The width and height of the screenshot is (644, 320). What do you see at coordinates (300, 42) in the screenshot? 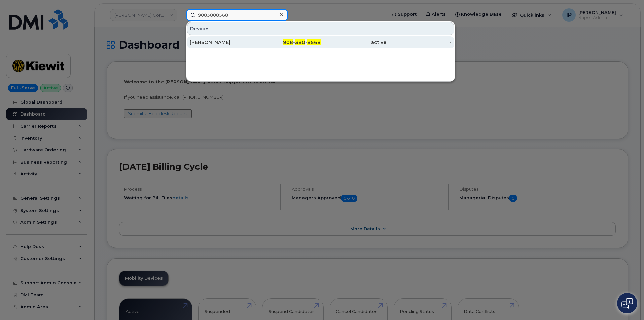
I see `span: 380` at bounding box center [300, 42].